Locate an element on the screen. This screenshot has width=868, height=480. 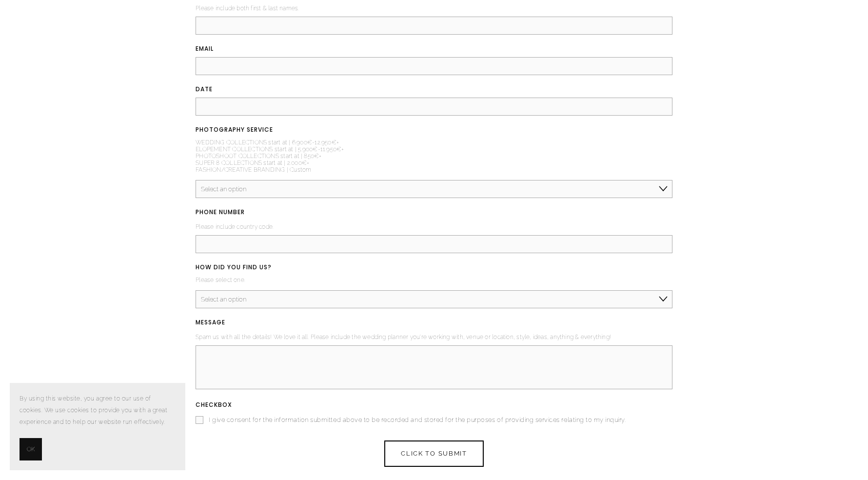
p: Spam us with all the details! We love it all. Please include the wedding planner you're working w... is located at coordinates (434, 337).